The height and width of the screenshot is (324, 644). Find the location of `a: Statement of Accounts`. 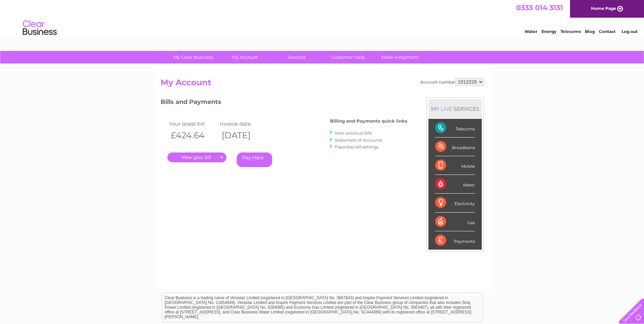

a: Statement of Accounts is located at coordinates (358, 140).